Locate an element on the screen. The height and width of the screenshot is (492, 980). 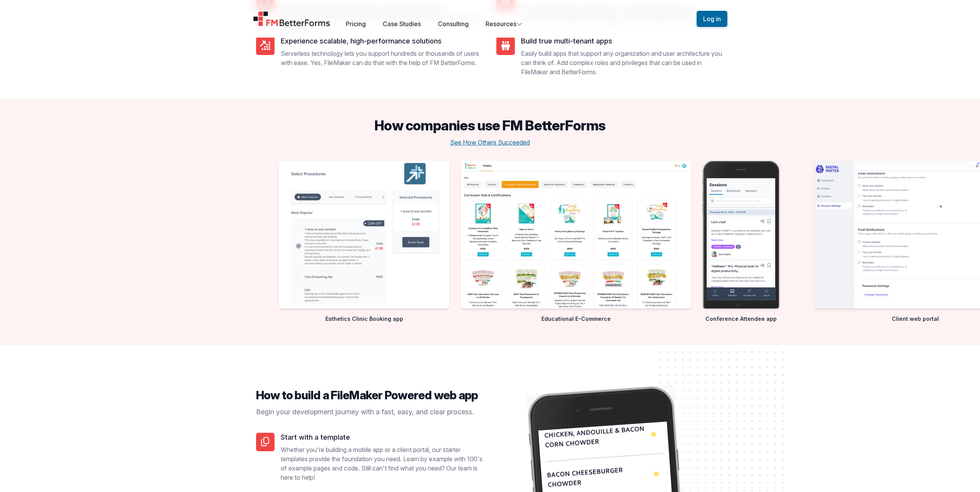
p: Whether you're building a mobile app or a client portal, our starter templates provide the founda... is located at coordinates (382, 463).